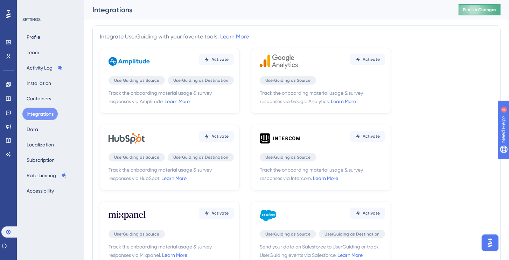 The height and width of the screenshot is (260, 509). I want to click on span: Track the onboarding material usage & survey responses via Google Analytics., so click(322, 97).